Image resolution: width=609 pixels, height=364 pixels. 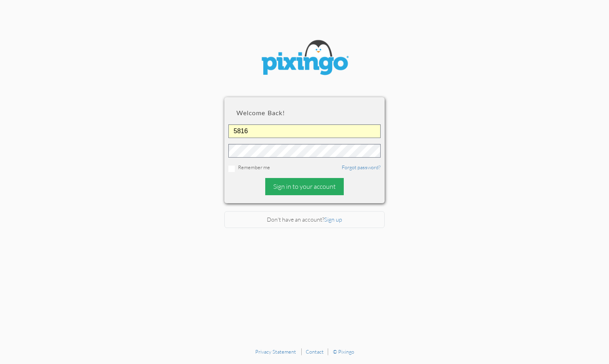 I want to click on div: Remember me, so click(x=305, y=168).